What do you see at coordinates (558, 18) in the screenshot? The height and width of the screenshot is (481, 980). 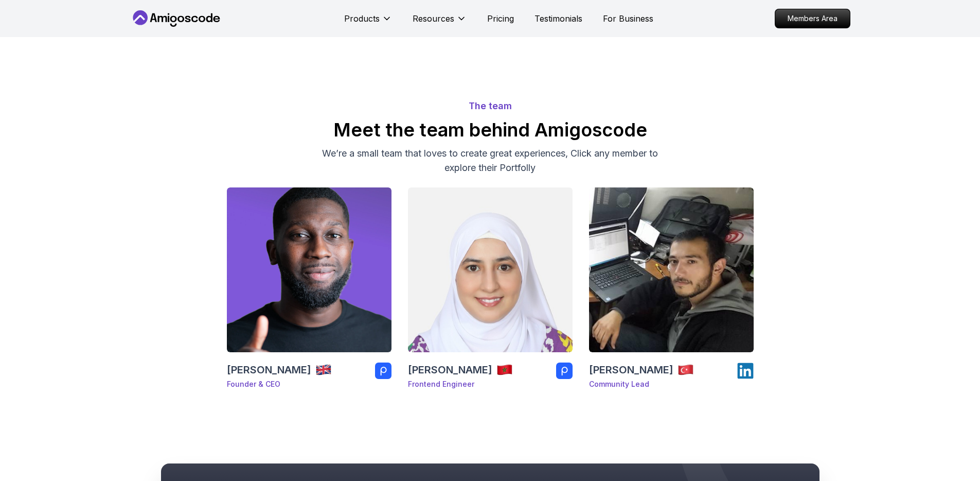 I see `p: Testimonials` at bounding box center [558, 18].